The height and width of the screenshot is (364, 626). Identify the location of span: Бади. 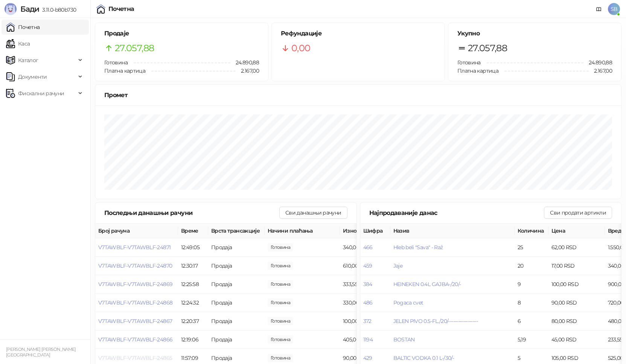
(30, 9).